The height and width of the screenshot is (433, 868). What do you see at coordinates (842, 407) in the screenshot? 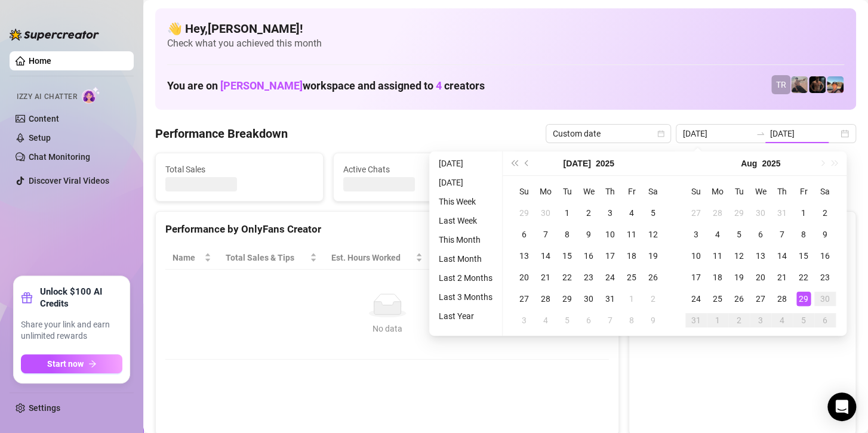
I see `div: Open Intercom Messenger` at bounding box center [842, 407].